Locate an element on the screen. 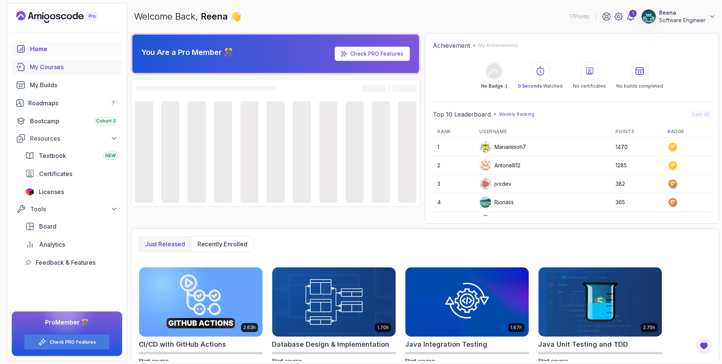 The height and width of the screenshot is (364, 722). div: My Builds is located at coordinates (74, 85).